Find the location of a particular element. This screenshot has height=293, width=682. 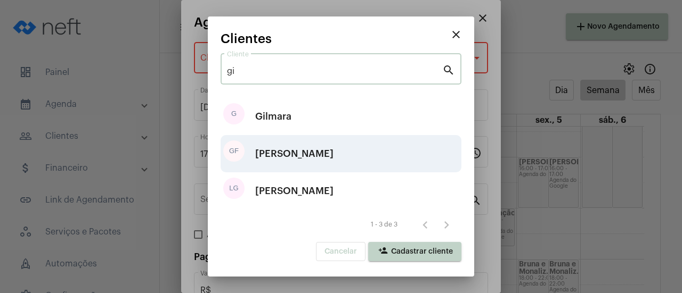

mat-icon: search is located at coordinates (448, 70).